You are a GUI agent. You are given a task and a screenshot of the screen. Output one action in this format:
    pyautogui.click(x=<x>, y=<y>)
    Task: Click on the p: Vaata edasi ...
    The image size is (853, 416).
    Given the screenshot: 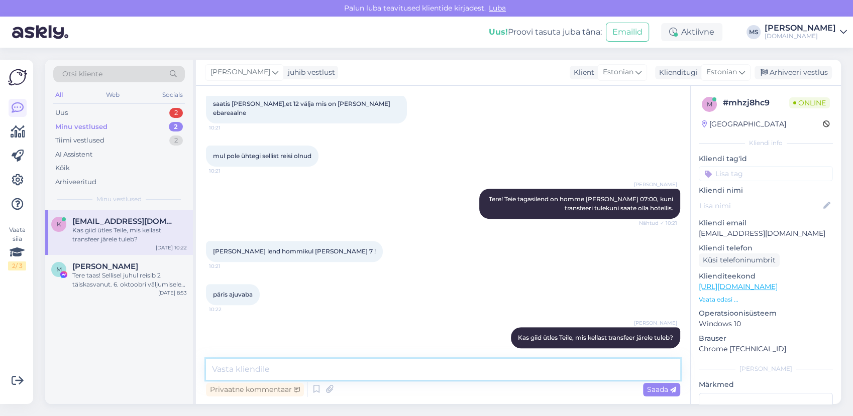 What is the action you would take?
    pyautogui.click(x=765, y=300)
    